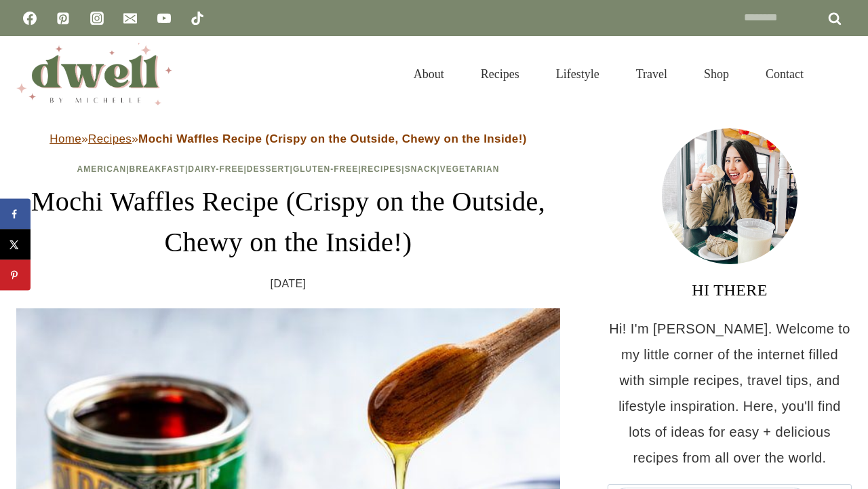 This screenshot has width=868, height=489. Describe the element at coordinates (609, 74) in the screenshot. I see `nav: Primary Navigation` at that location.